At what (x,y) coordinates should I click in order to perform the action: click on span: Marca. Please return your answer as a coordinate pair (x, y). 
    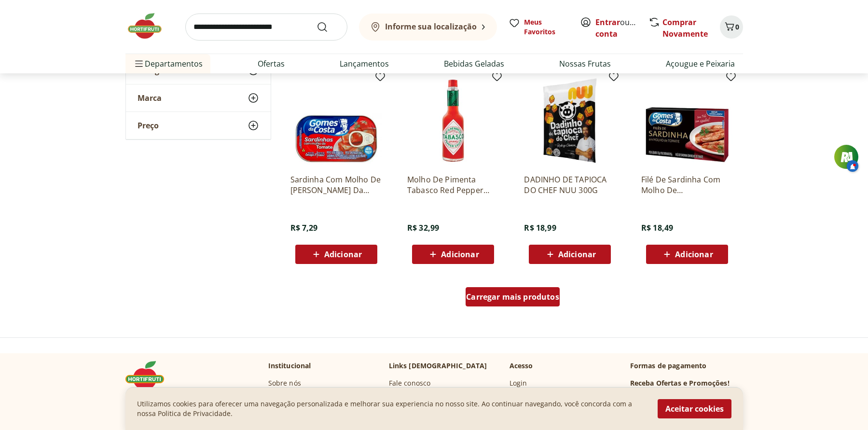
    Looking at the image, I should click on (149, 98).